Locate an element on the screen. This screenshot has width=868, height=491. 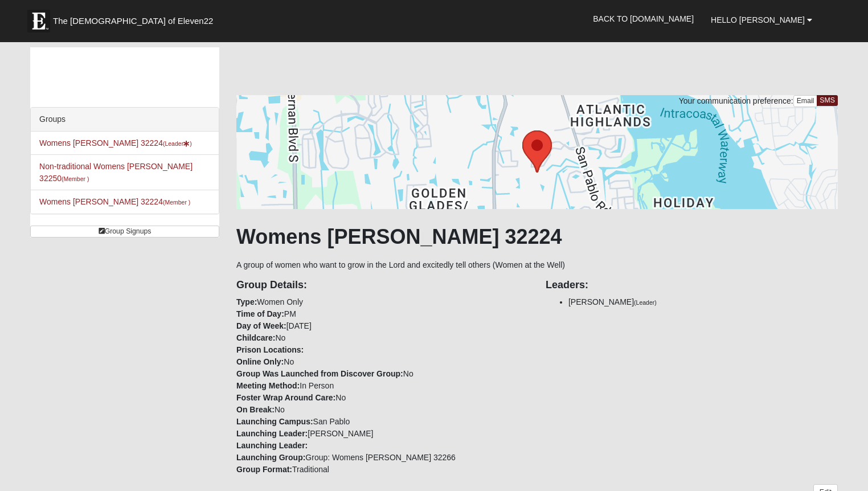
span: Your communication preference: is located at coordinates (736, 101).